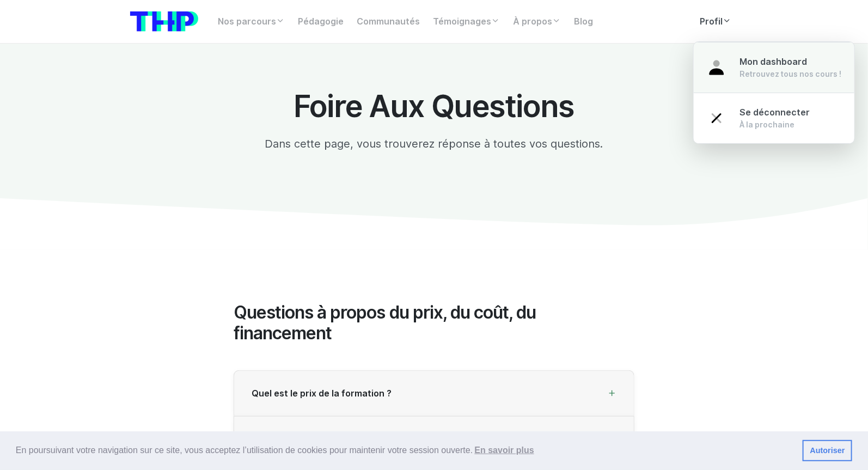  What do you see at coordinates (164, 21) in the screenshot?
I see `img: logo` at bounding box center [164, 21].